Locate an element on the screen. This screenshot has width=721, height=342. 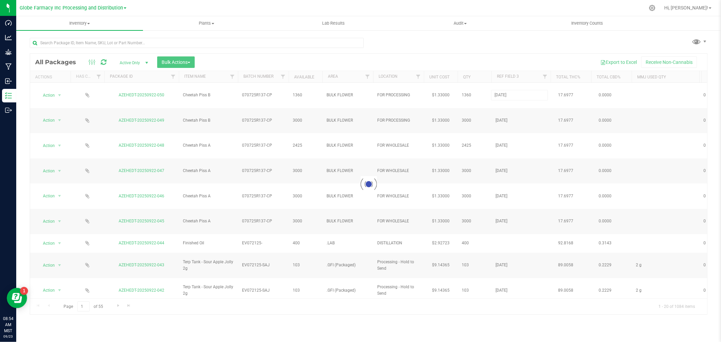
span: Plants is located at coordinates (206, 23).